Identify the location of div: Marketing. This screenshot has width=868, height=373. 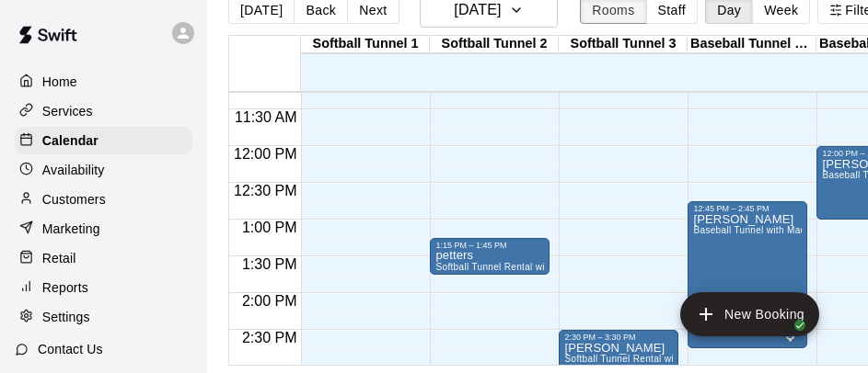
(103, 229).